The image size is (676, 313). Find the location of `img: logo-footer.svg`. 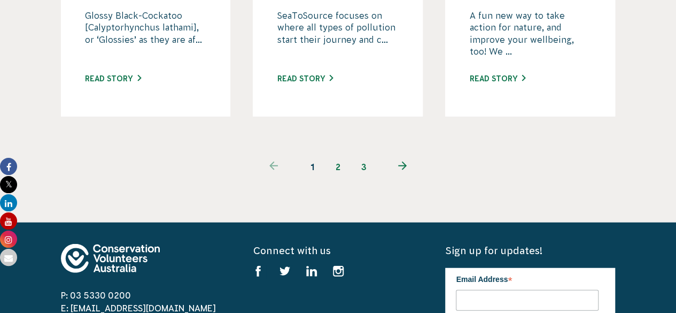

img: logo-footer.svg is located at coordinates (110, 258).